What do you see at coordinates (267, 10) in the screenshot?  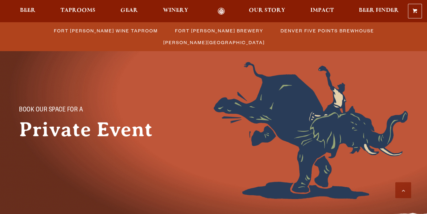 I see `span: Our Story` at bounding box center [267, 10].